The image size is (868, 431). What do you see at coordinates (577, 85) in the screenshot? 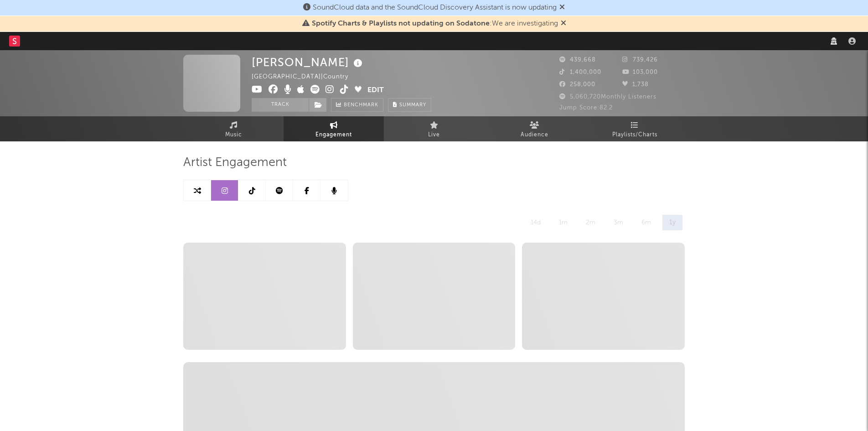
I see `span: 258,000` at bounding box center [577, 85].